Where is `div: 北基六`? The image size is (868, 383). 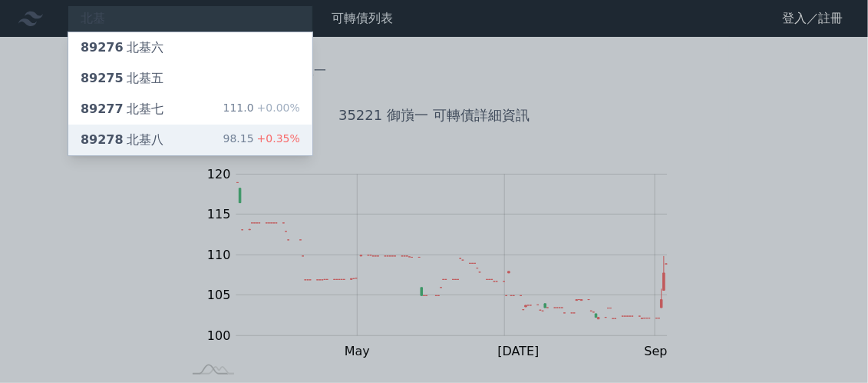 div: 北基六 is located at coordinates (122, 47).